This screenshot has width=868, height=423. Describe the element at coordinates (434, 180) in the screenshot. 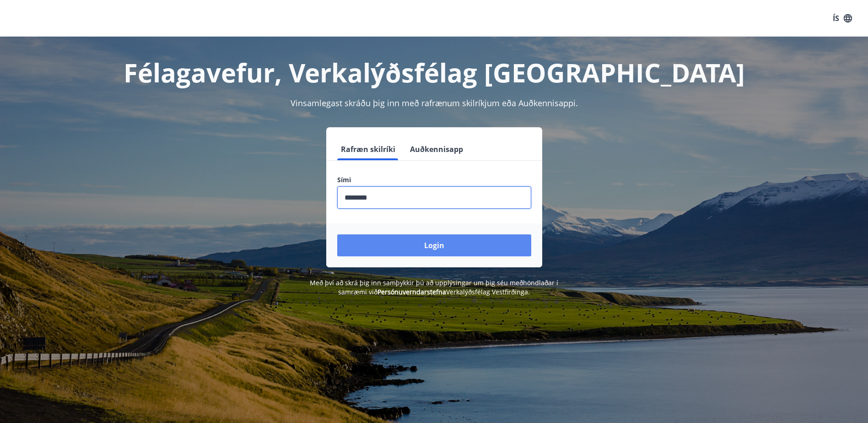

I see `label: Sími` at that location.